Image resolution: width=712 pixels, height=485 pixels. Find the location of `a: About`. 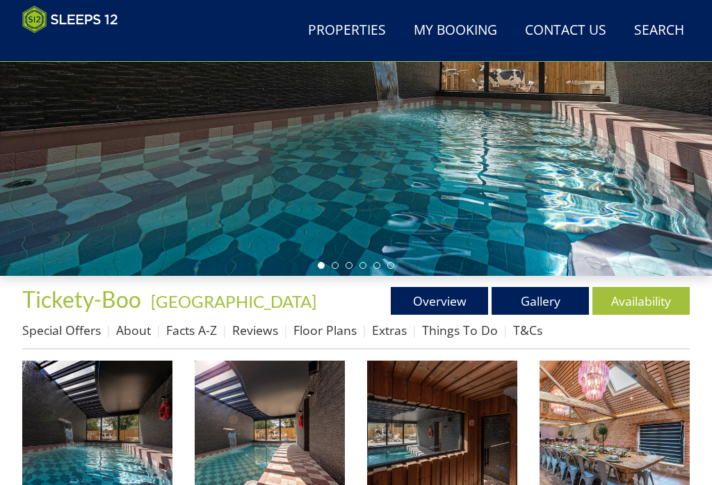

a: About is located at coordinates (133, 330).